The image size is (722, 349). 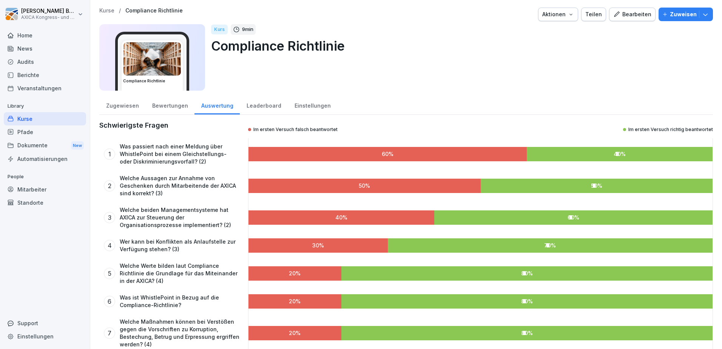 I want to click on p: Zuweisen, so click(x=683, y=14).